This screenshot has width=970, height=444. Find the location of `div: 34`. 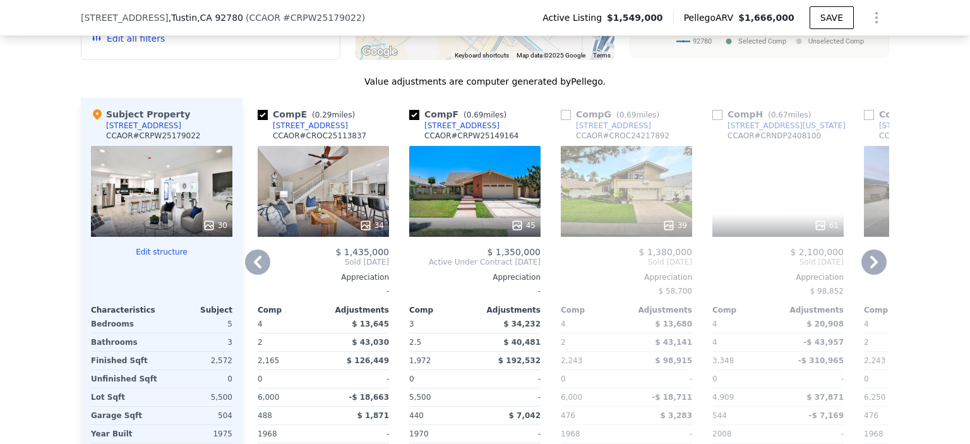

div: 34 is located at coordinates (371, 225).